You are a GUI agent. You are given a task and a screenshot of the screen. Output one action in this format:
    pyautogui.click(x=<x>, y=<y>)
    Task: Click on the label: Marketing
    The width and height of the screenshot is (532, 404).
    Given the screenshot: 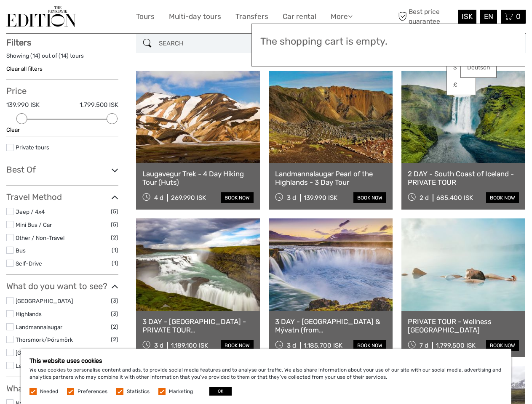 What is the action you would take?
    pyautogui.click(x=181, y=391)
    